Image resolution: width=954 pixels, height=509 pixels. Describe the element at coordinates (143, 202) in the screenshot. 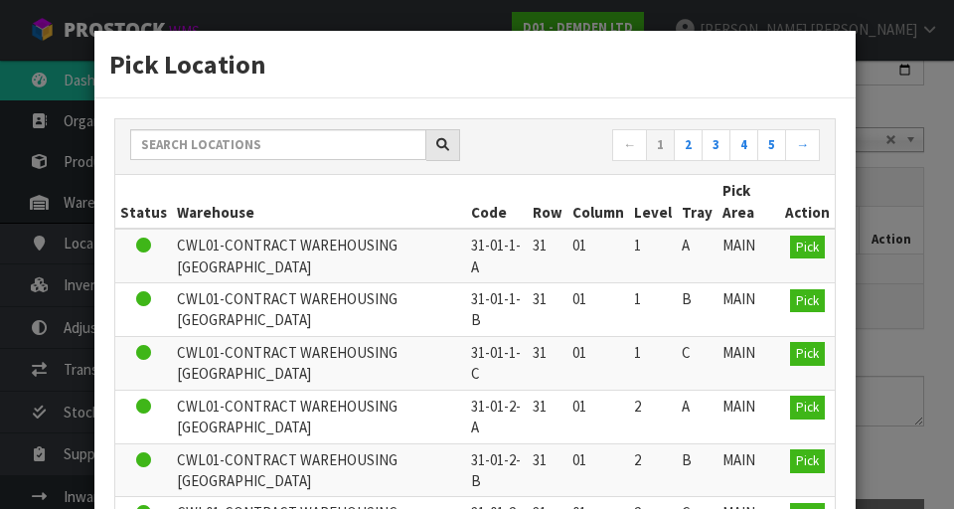

I see `th: Status` at that location.